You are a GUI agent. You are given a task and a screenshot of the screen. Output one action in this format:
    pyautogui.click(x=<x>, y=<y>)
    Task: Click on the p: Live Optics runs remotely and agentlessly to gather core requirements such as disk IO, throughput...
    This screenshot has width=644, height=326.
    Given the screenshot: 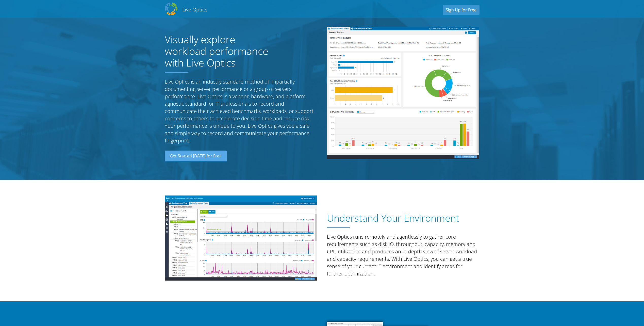 What is the action you would take?
    pyautogui.click(x=403, y=255)
    